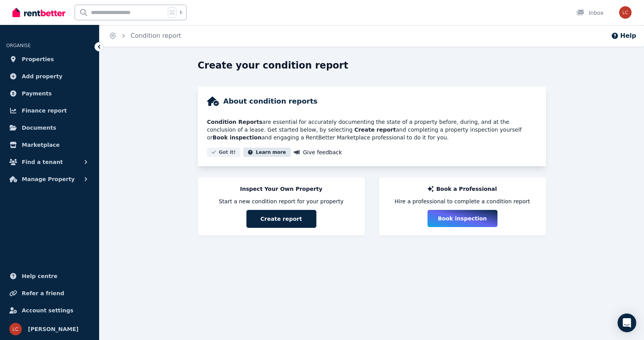 The width and height of the screenshot is (644, 340). Describe the element at coordinates (590, 13) in the screenshot. I see `div: Inbox` at that location.